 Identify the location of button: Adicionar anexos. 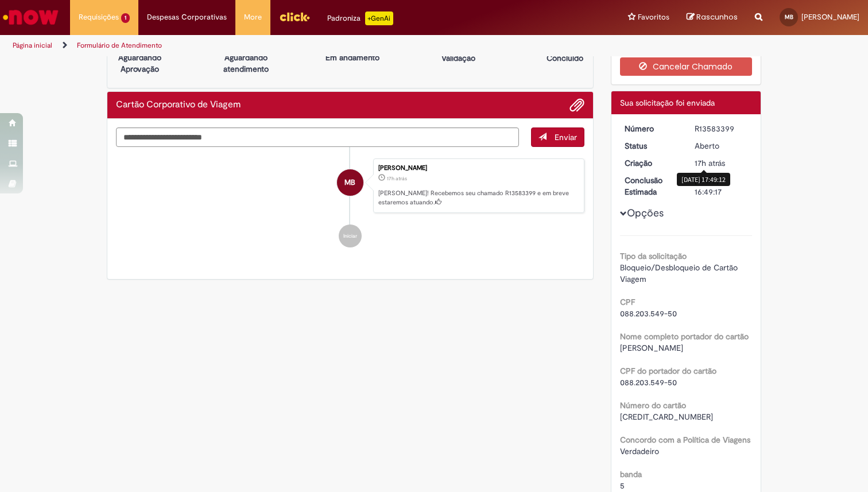
(577, 105).